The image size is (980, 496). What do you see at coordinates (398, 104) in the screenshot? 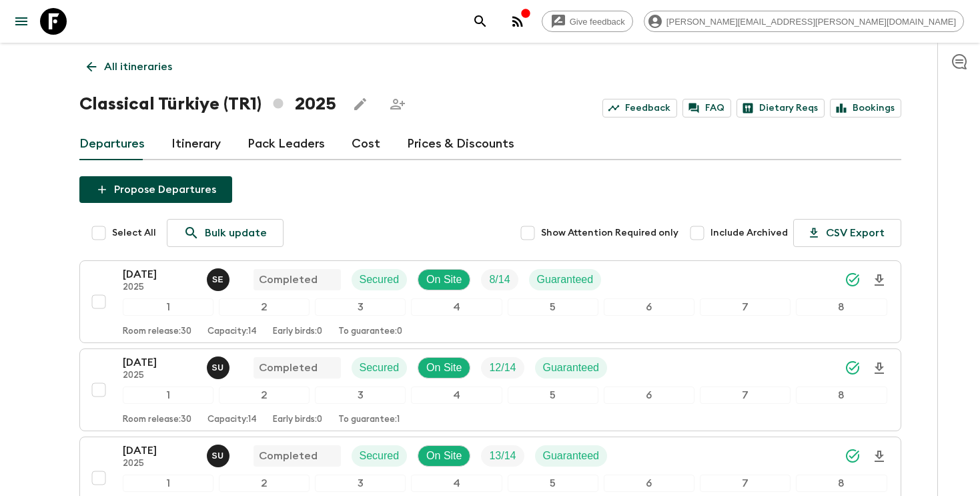
I see `span: Share this itinerary` at bounding box center [398, 104].